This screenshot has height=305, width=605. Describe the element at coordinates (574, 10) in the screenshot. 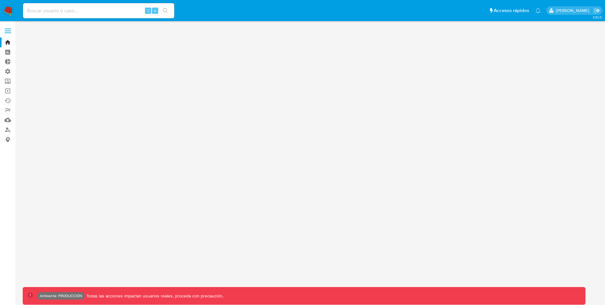

I see `p: ramiro.carbonell@mercadolibre.com.co` at that location.